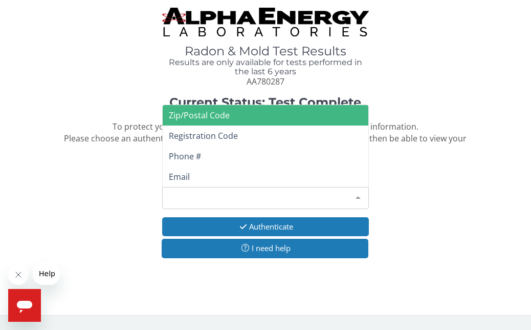 The image size is (531, 330). Describe the element at coordinates (14, 11) in the screenshot. I see `span: Help` at that location.